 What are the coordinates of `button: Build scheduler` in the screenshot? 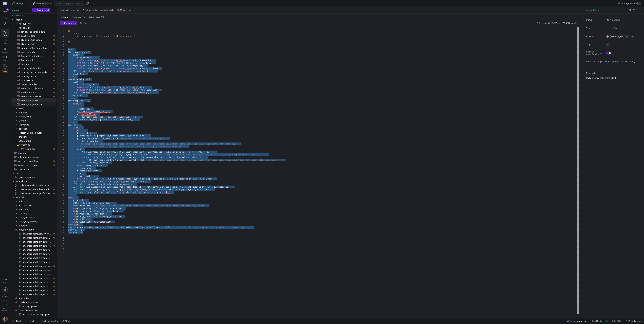 It's located at (49, 321).